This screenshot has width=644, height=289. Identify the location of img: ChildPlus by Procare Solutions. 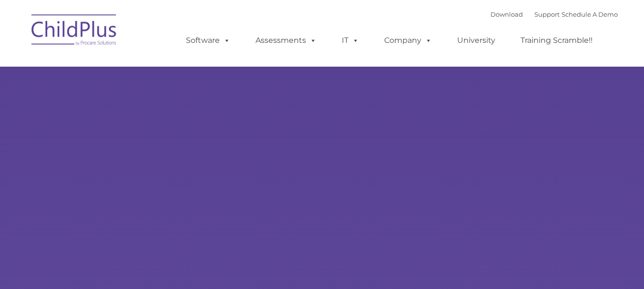
(74, 31).